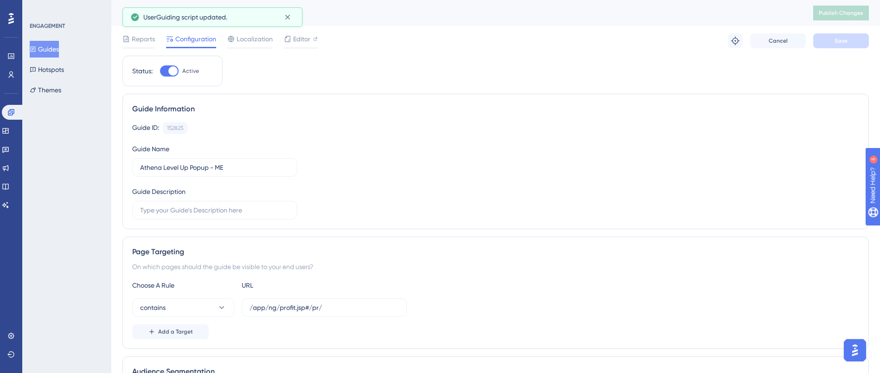  What do you see at coordinates (841, 13) in the screenshot?
I see `button: Publish Changes` at bounding box center [841, 13].